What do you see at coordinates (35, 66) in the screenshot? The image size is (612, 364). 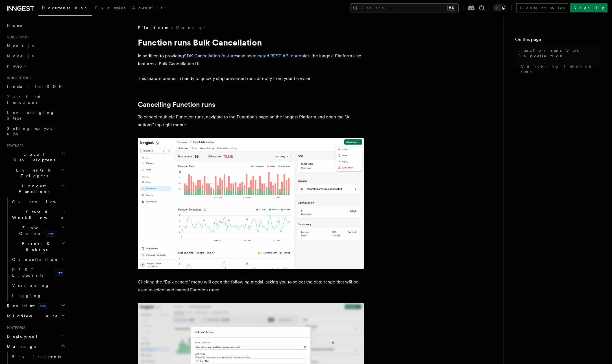 I see `a: Python` at bounding box center [35, 66].